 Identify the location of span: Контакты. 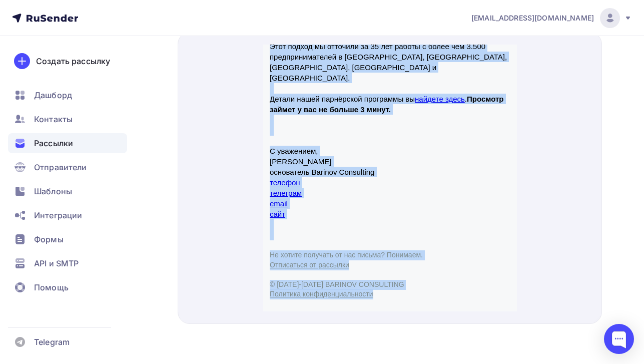
(53, 119).